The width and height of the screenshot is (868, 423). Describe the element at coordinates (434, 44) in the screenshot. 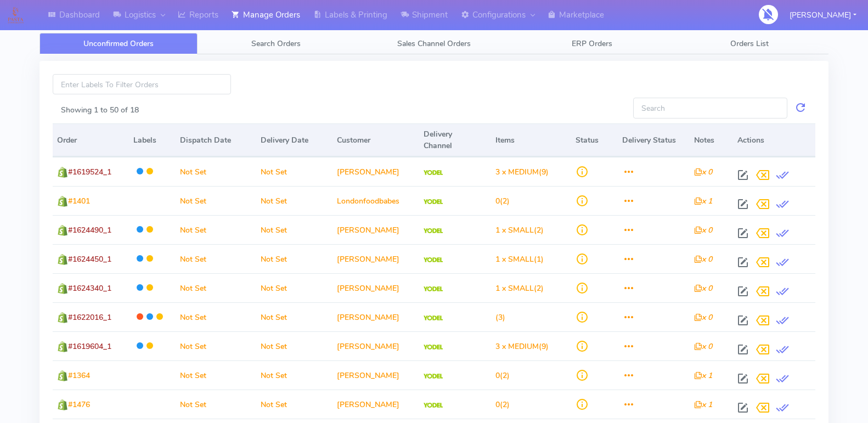

I see `span: Sales Channel Orders` at that location.